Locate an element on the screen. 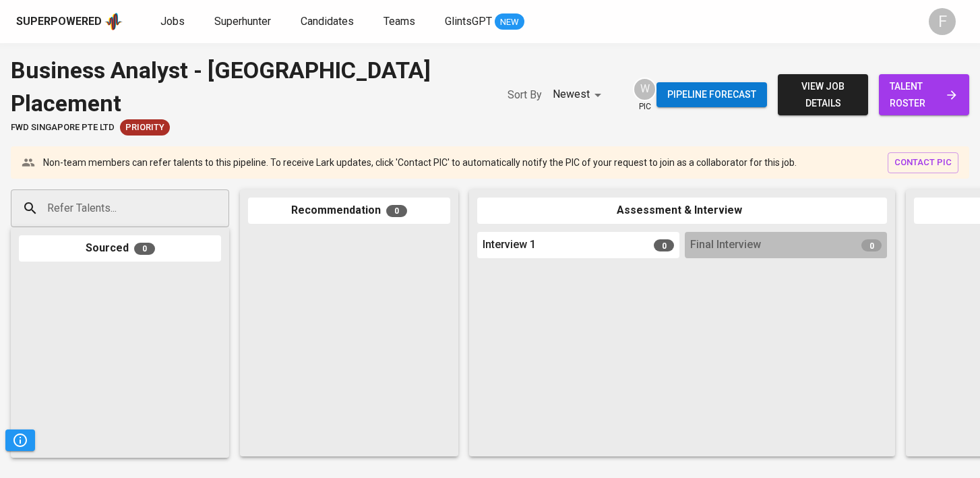 This screenshot has height=478, width=980. button: view job details is located at coordinates (823, 94).